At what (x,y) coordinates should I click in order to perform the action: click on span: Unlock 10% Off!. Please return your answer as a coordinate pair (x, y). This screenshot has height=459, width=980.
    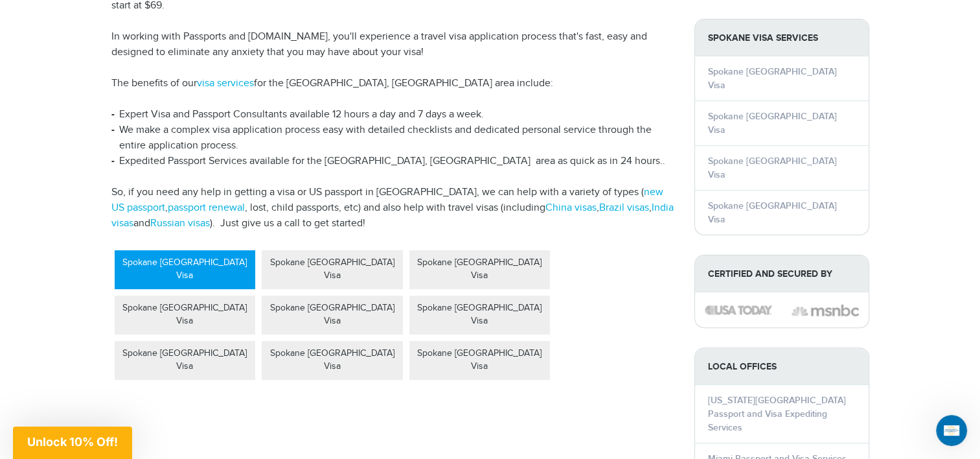
    Looking at the image, I should click on (72, 441).